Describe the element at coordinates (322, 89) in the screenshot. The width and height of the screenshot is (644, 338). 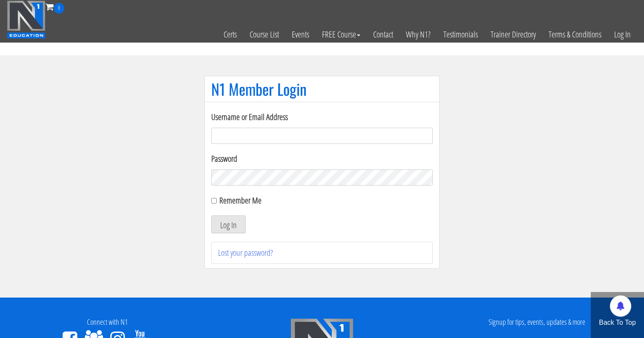
I see `h1: N1 Member Login` at that location.